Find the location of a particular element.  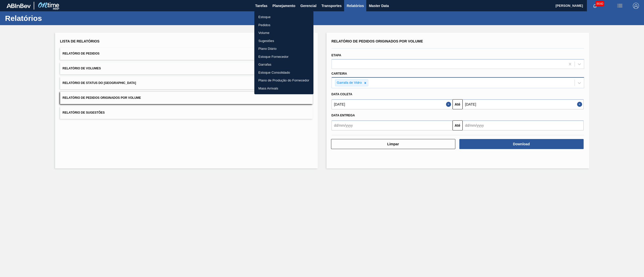

a: Volume is located at coordinates (284, 33).